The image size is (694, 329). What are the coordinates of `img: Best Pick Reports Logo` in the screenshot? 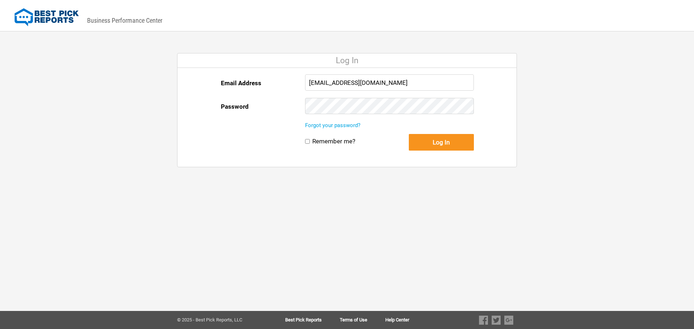 It's located at (47, 17).